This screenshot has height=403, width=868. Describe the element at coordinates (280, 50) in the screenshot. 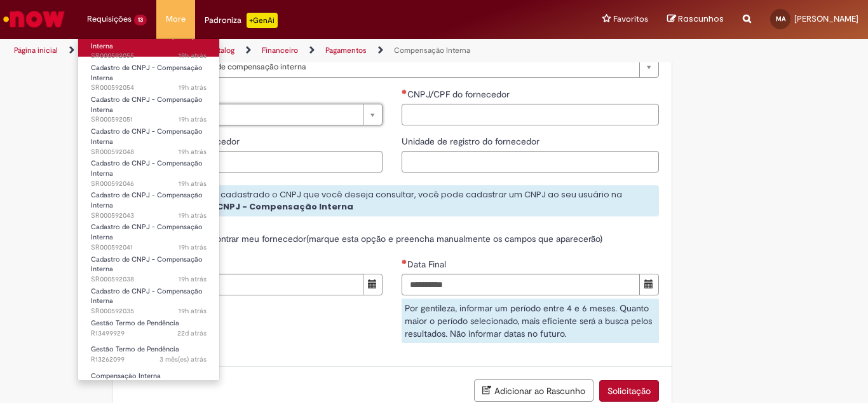

I see `a: Financeiro` at that location.